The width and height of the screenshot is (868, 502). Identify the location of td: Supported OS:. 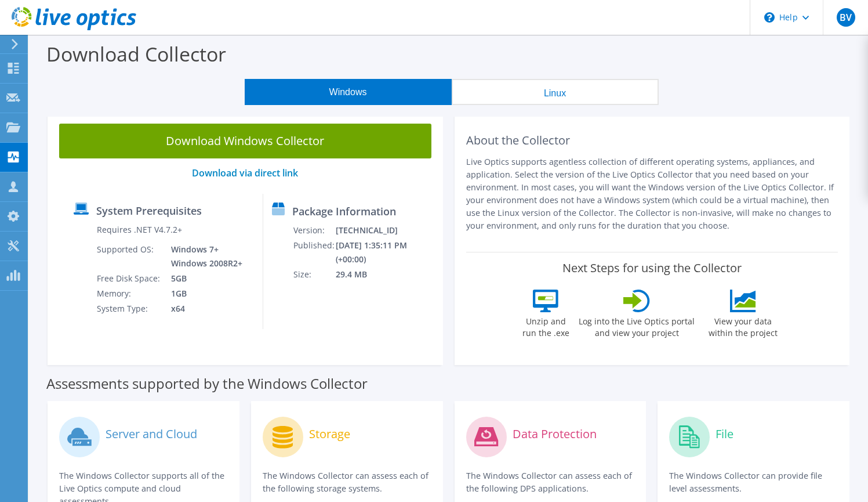
(130, 256).